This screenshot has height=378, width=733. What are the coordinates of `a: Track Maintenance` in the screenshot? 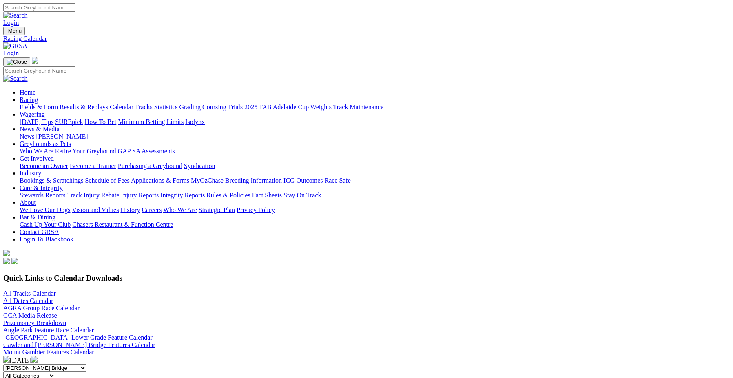 It's located at (358, 107).